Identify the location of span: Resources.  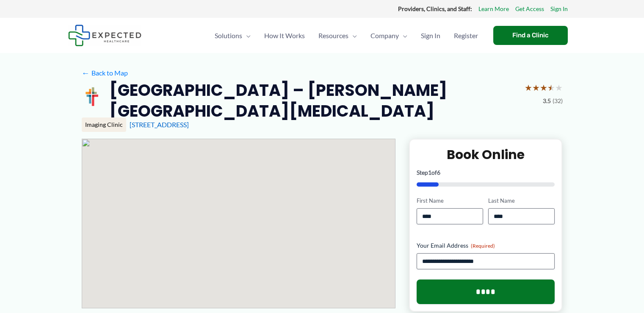
(333, 35).